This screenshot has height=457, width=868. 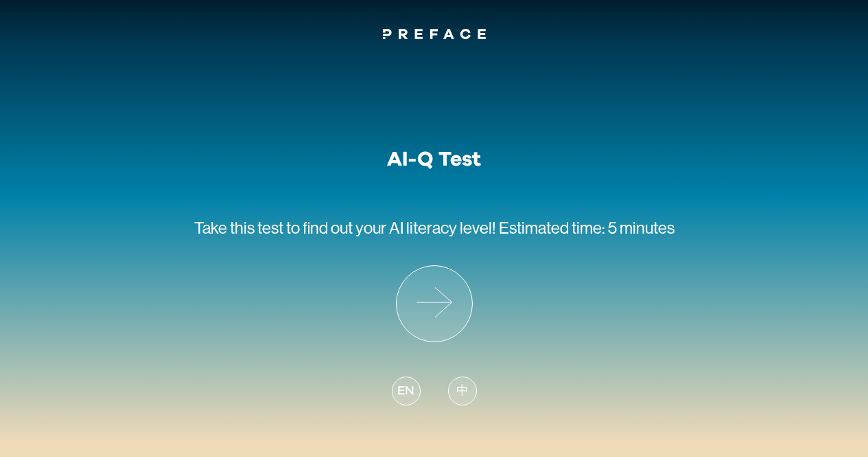 I want to click on h1: AI-Q Test, so click(x=434, y=159).